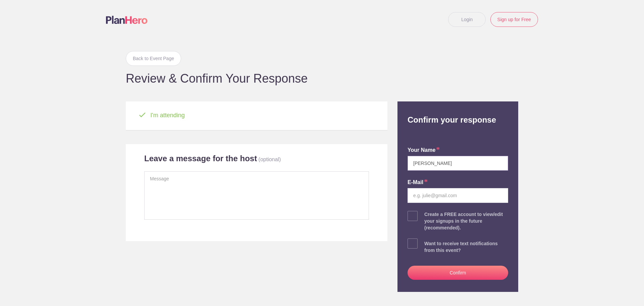 Image resolution: width=644 pixels, height=306 pixels. Describe the element at coordinates (466, 221) in the screenshot. I see `div: Create a FREE account to view/edit your signups in the future (recommended).` at that location.